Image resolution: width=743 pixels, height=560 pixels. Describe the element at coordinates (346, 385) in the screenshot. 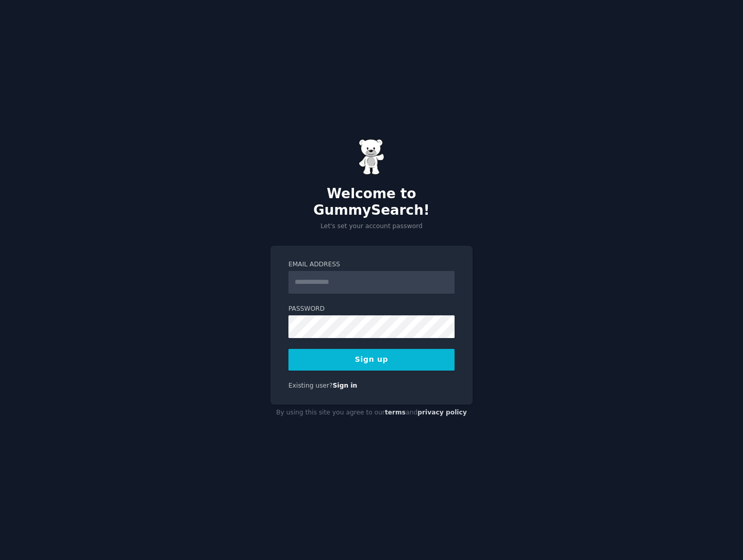

I see `a: Sign in` at that location.